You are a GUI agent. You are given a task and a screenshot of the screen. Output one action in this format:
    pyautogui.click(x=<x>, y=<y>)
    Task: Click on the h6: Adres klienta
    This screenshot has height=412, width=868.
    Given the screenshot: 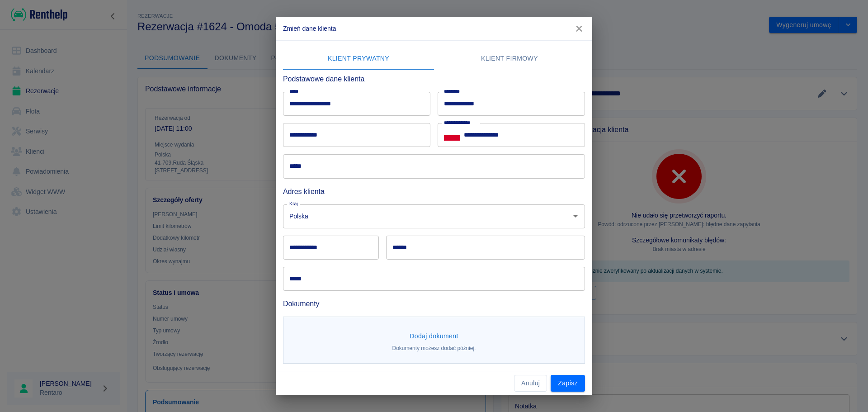 What is the action you would take?
    pyautogui.click(x=434, y=191)
    